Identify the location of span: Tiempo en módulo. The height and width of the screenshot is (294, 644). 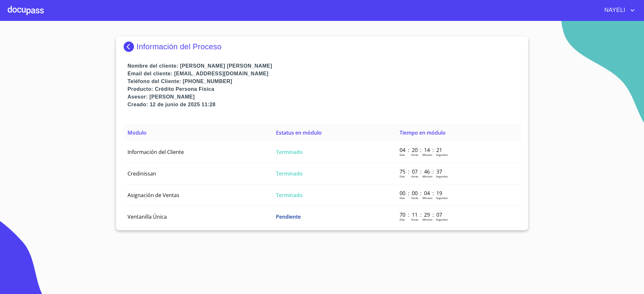
(423, 133).